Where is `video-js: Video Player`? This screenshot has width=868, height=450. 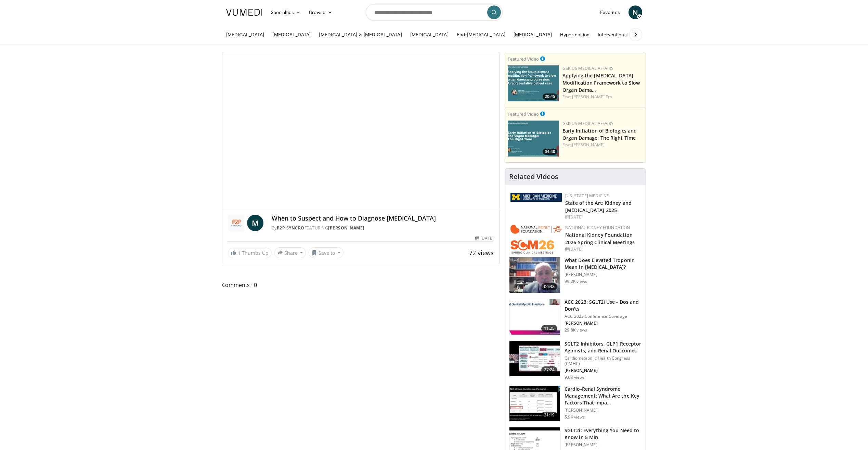 video-js: Video Player is located at coordinates (361, 131).